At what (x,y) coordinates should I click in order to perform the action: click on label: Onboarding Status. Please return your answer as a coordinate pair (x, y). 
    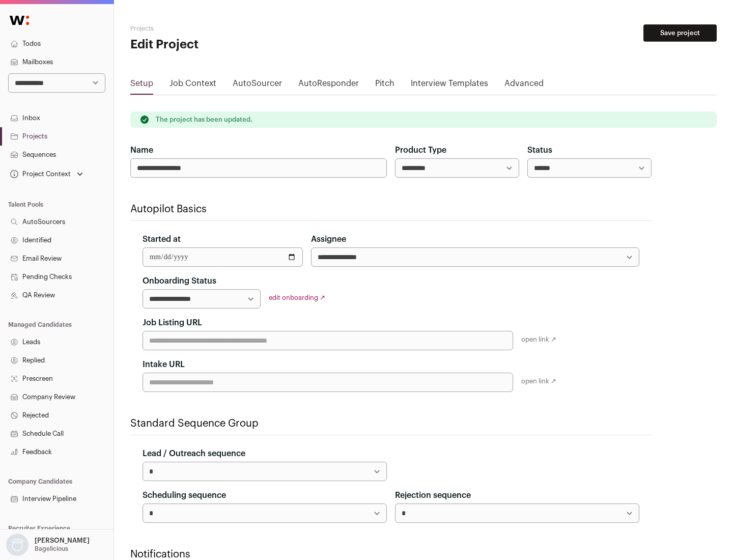
    Looking at the image, I should click on (179, 281).